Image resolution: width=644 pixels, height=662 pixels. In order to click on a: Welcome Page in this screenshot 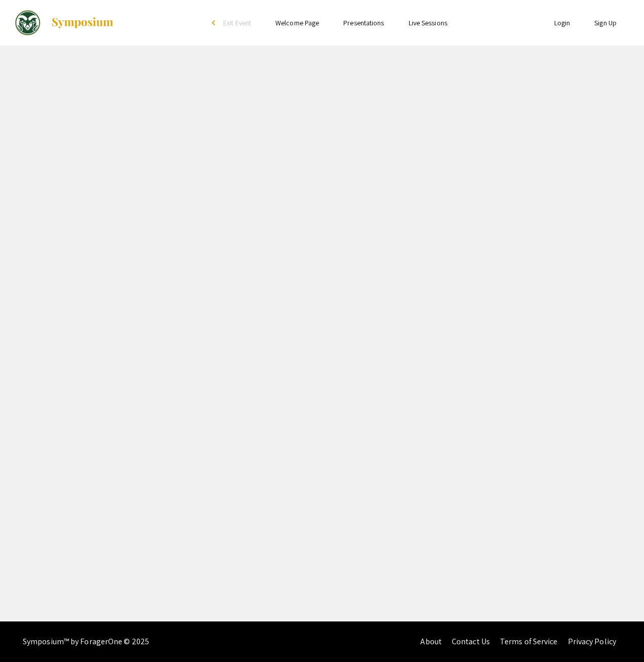, I will do `click(297, 23)`.